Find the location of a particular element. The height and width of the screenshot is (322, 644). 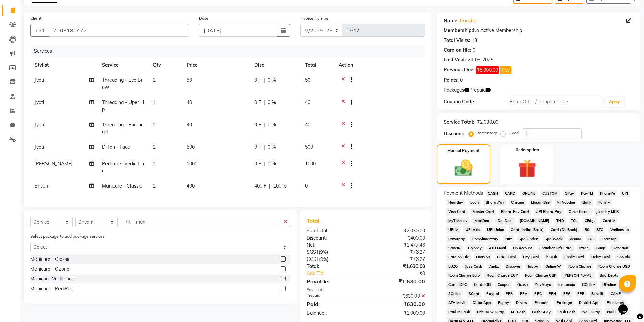

span: Shoutlo is located at coordinates (623, 258).